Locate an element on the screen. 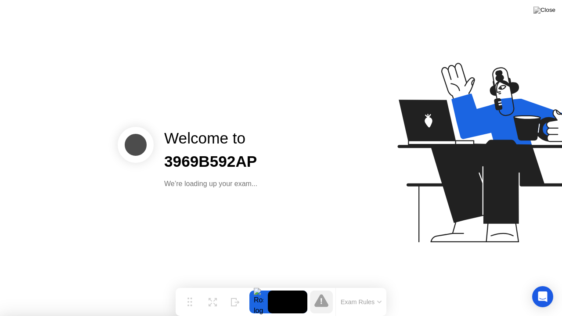 Image resolution: width=562 pixels, height=316 pixels. div: We’re loading up your exam... is located at coordinates (211, 184).